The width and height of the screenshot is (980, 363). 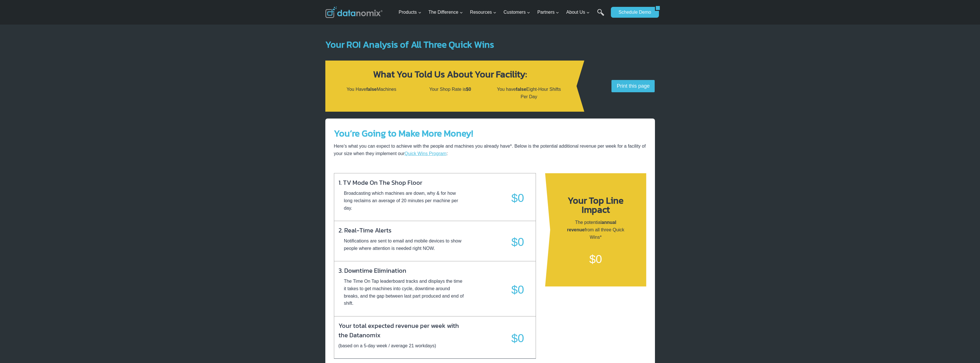 I want to click on p: Your Shop Rate is, so click(x=450, y=89).